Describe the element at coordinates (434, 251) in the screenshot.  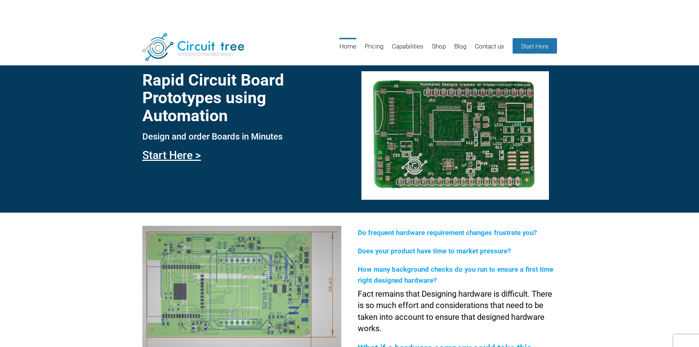
I see `span: Does your product have time to market pressure?` at that location.